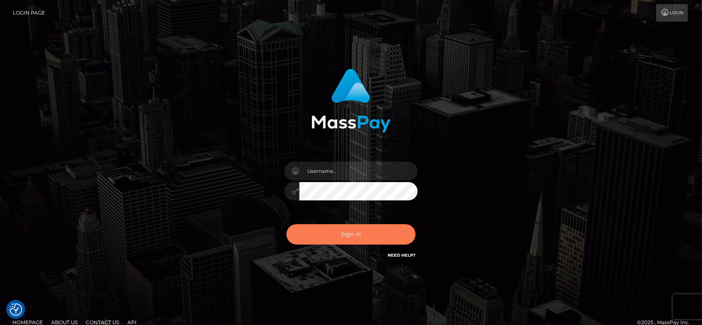 The image size is (702, 325). Describe the element at coordinates (16, 309) in the screenshot. I see `img: Revisit consent button` at that location.